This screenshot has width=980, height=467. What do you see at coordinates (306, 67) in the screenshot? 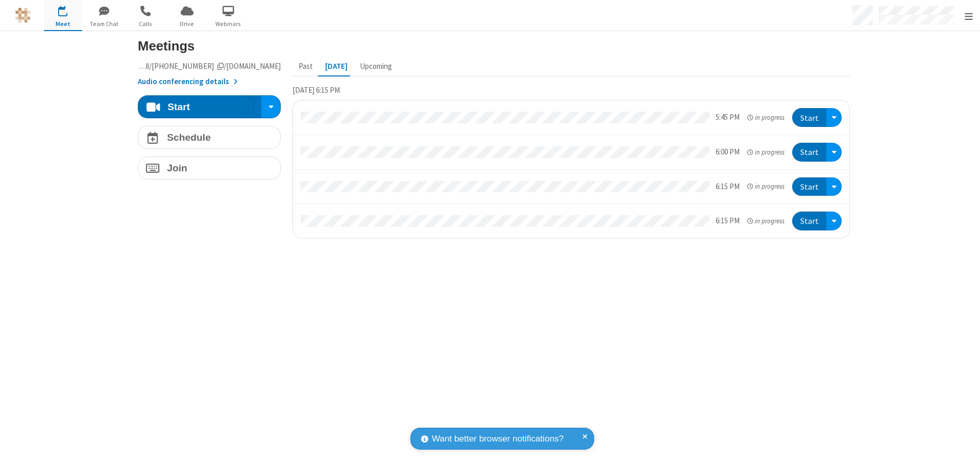
I see `button: Past` at bounding box center [306, 67].